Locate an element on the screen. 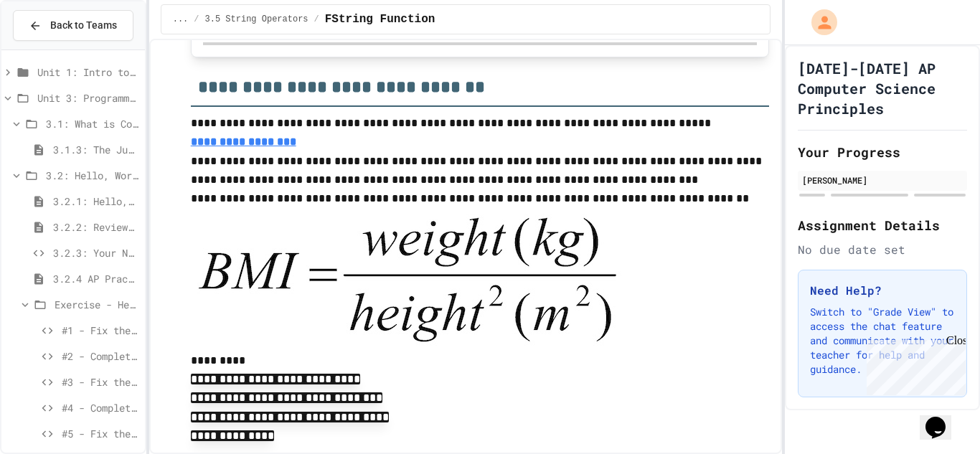 This screenshot has width=980, height=454. div: My Account is located at coordinates (818, 22).